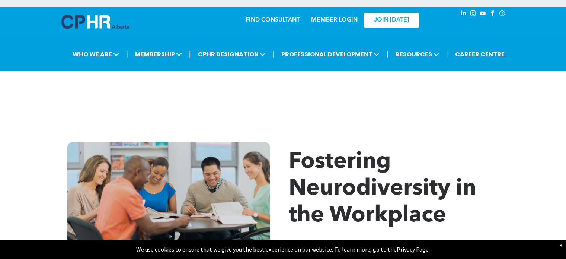 The height and width of the screenshot is (259, 566). I want to click on span: WHO WE ARE, so click(96, 54).